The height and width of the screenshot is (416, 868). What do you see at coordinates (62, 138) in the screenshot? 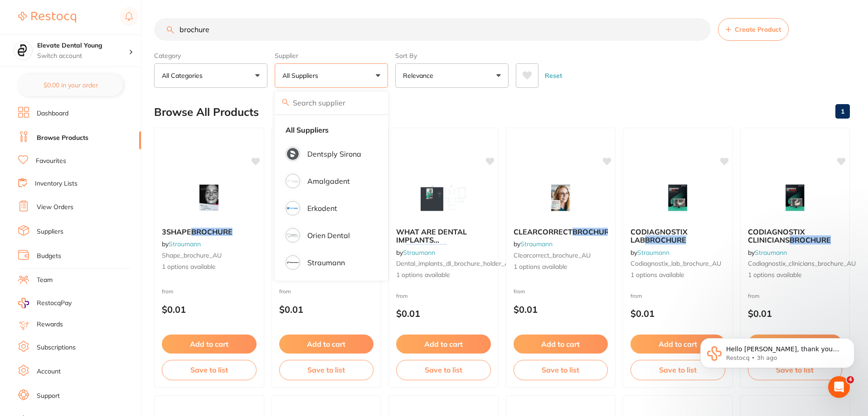
I see `a: Browse Products` at bounding box center [62, 138].